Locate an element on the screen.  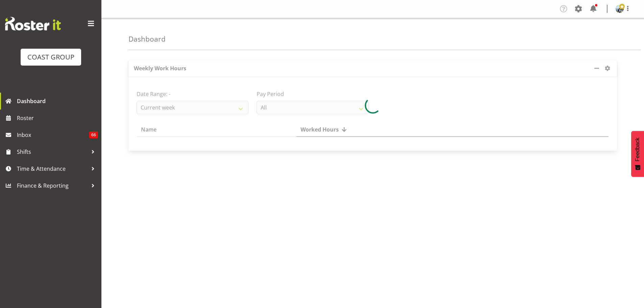
span: Inbox is located at coordinates (53, 135).